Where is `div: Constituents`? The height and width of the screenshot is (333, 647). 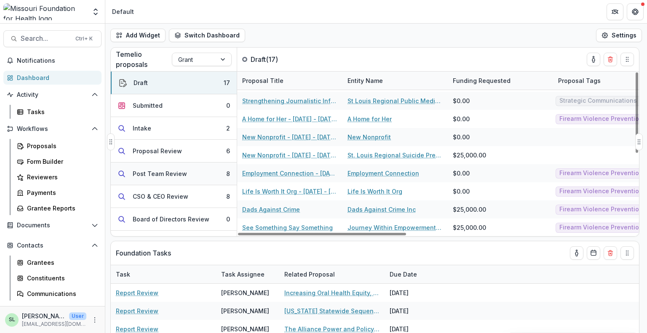
div: Constituents is located at coordinates (61, 278).